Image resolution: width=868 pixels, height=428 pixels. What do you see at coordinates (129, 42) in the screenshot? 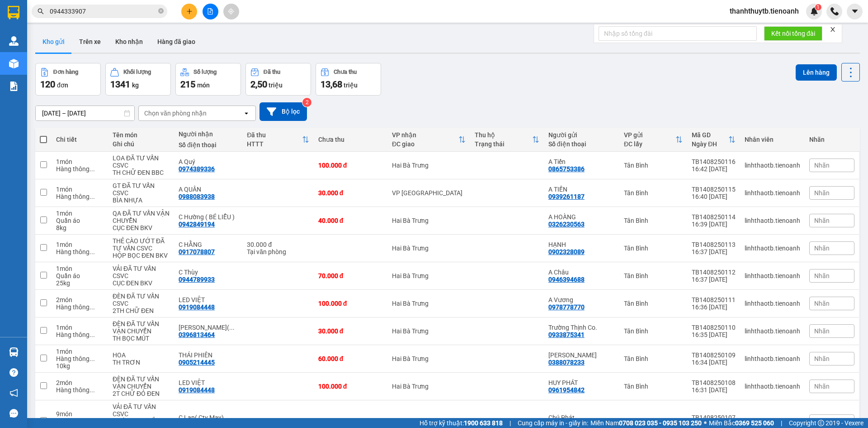
I see `button: Kho nhận` at bounding box center [129, 42].